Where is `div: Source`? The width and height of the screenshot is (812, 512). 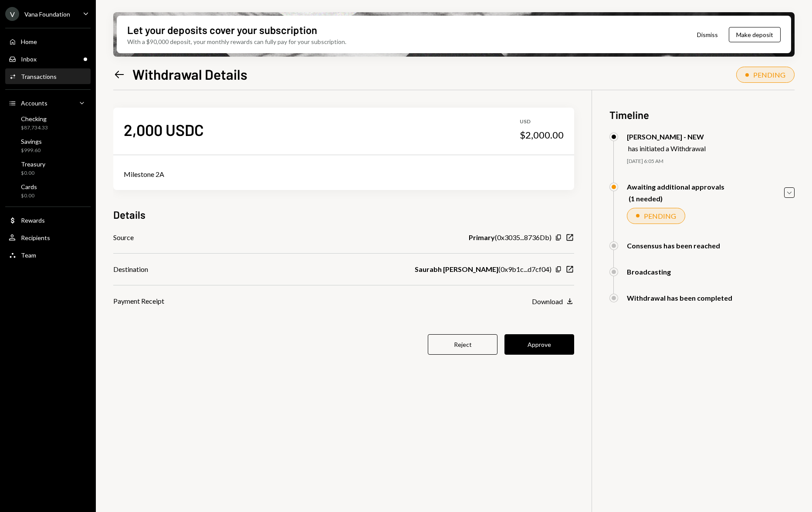 div: Source is located at coordinates (123, 237).